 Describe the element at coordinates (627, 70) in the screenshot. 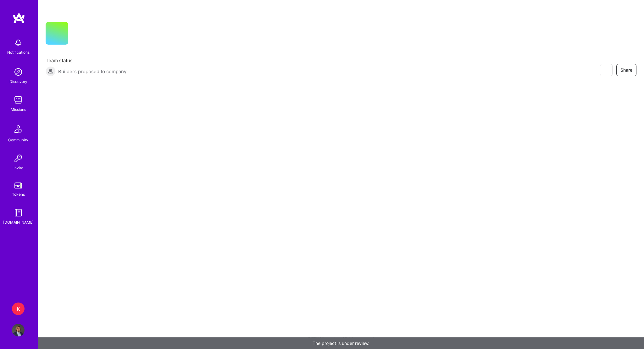

I see `button: Share` at that location.